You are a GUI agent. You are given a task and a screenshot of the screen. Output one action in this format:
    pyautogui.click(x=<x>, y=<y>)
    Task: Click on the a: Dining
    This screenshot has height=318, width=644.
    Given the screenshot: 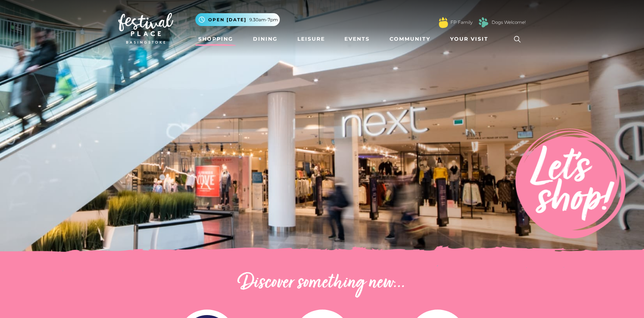 What is the action you would take?
    pyautogui.click(x=265, y=39)
    